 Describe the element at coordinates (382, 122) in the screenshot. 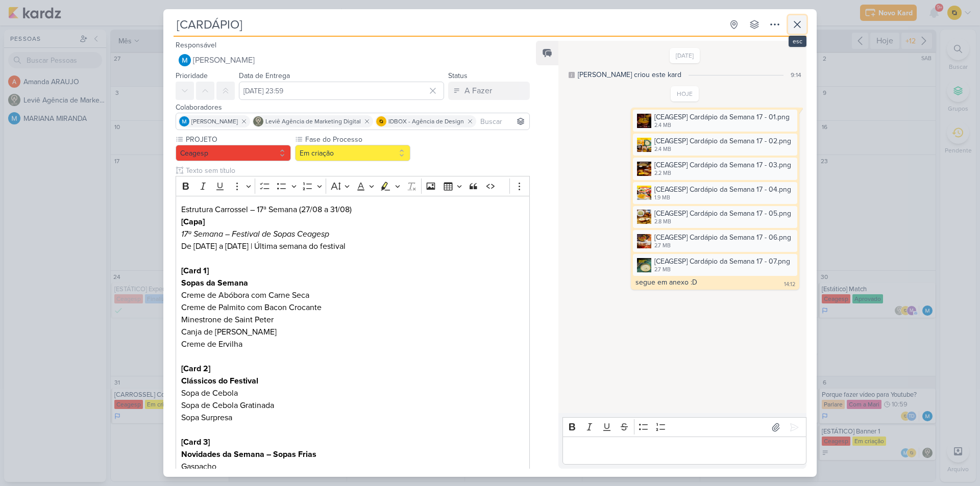

I see `img: IDBOX - Agência de Design` at that location.